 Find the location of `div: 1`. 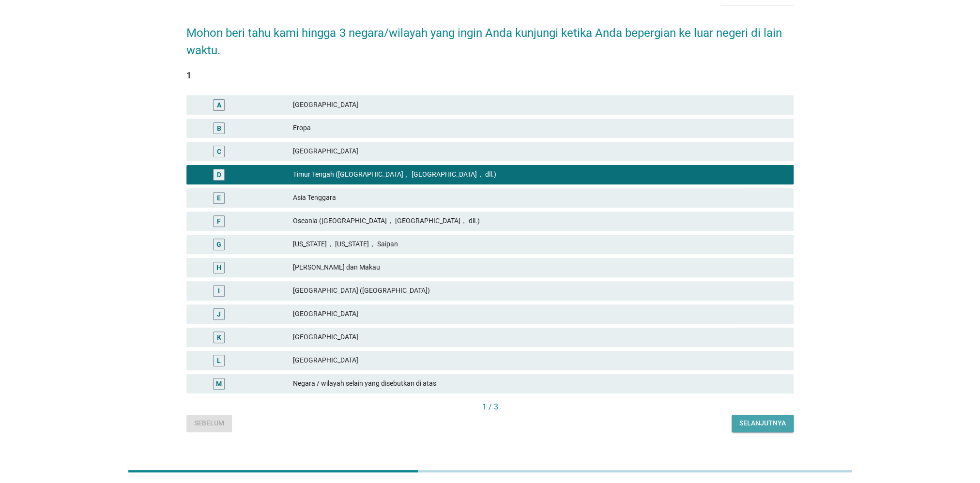

div: 1 is located at coordinates (489, 75).